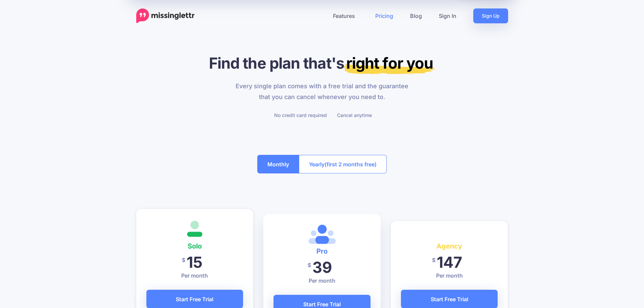 This screenshot has width=644, height=308. What do you see at coordinates (354, 115) in the screenshot?
I see `li: Cancel anytime` at bounding box center [354, 115].